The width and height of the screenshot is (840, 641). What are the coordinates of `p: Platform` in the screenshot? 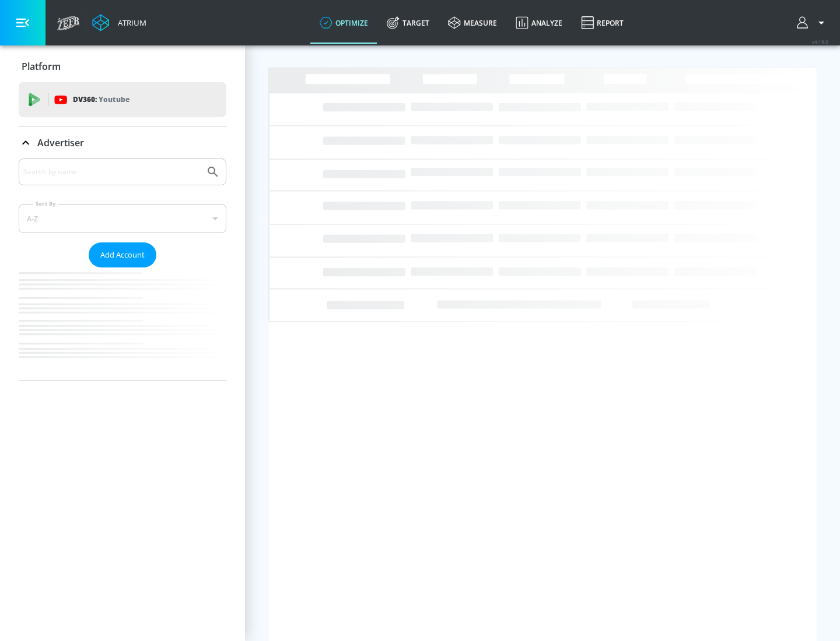 It's located at (41, 66).